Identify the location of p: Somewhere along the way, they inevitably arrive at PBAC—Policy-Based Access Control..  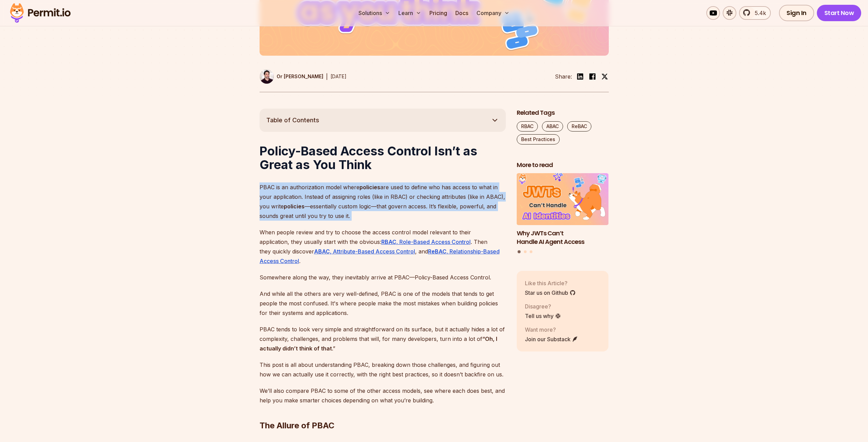
(383, 277).